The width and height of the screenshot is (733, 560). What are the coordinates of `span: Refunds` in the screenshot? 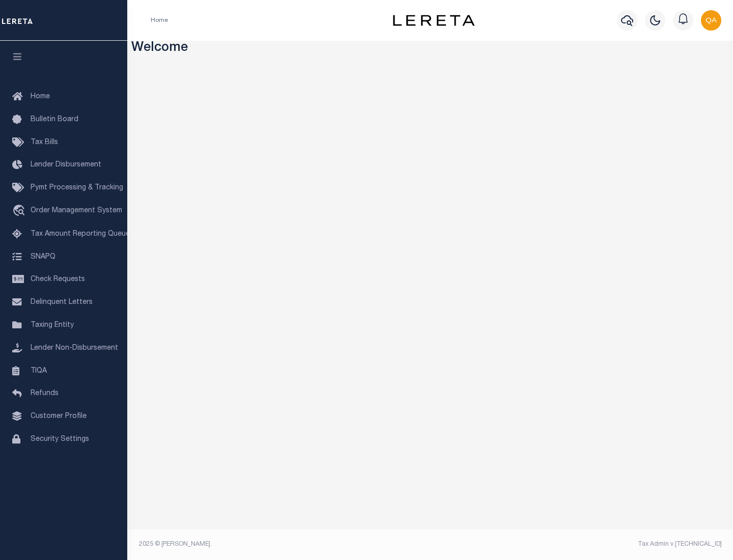 It's located at (44, 393).